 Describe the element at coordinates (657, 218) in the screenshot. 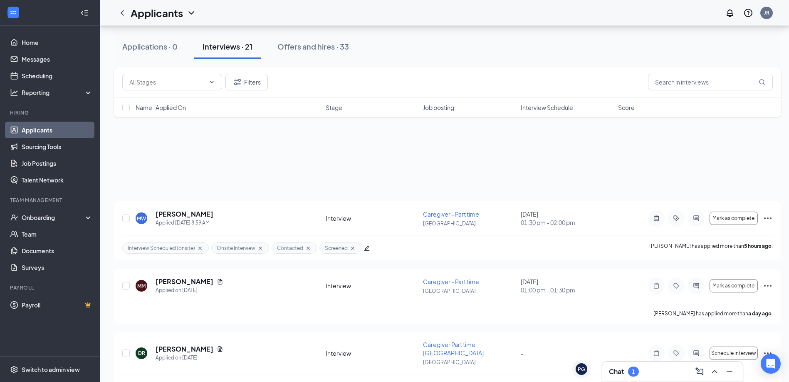

I see `svg: ActiveNote` at that location.